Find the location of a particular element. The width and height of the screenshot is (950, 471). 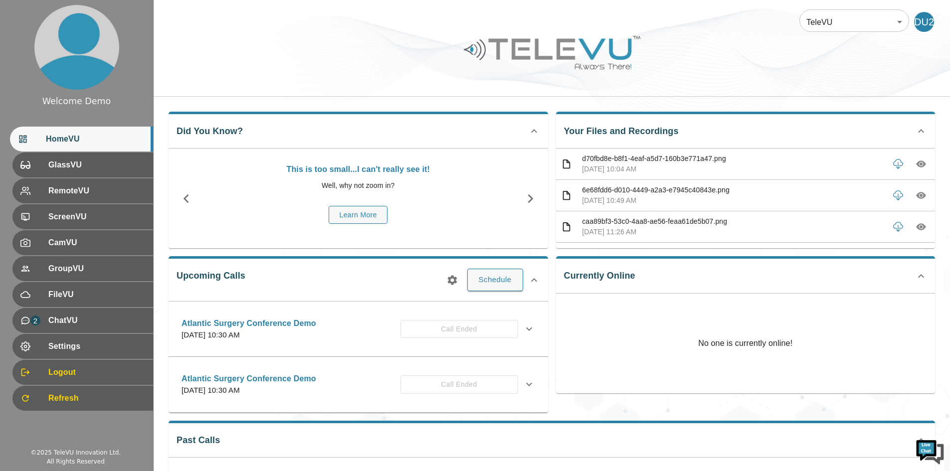

img: Logo is located at coordinates (552, 52).